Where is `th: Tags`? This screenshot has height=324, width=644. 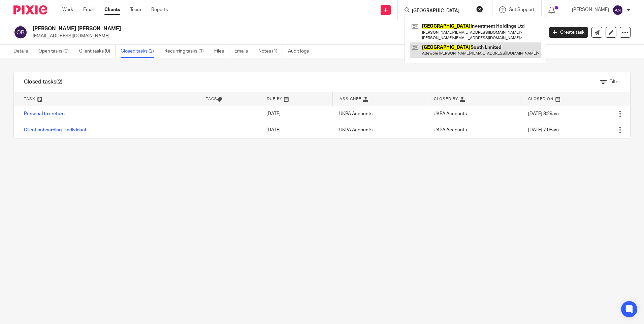
th: Tags is located at coordinates (229, 99).